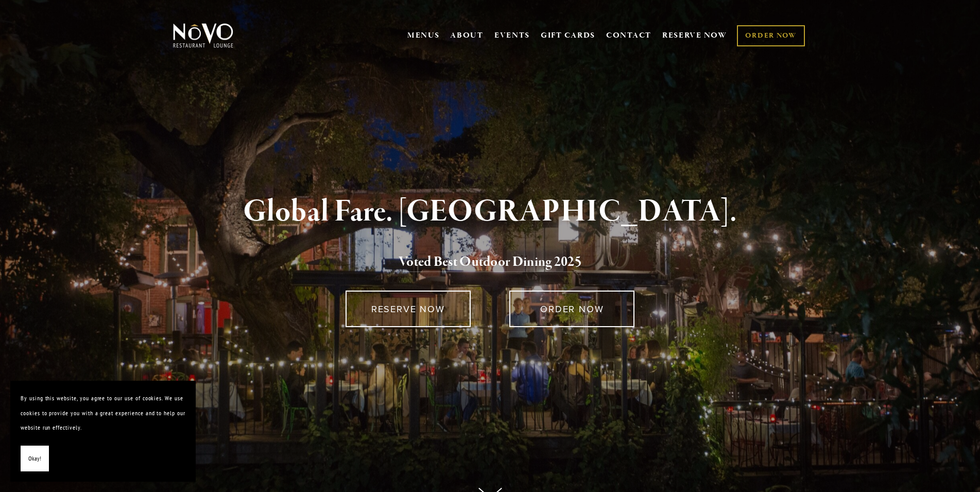 The width and height of the screenshot is (980, 492). What do you see at coordinates (103, 413) in the screenshot?
I see `p: By using this website, you agree to our use of cookies. We use cookies to provide you with a grea...` at bounding box center [103, 413].